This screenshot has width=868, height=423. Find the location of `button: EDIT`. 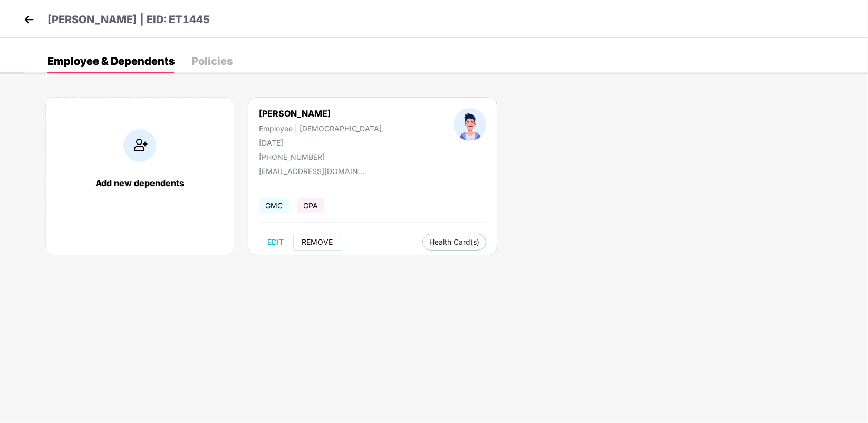

button: EDIT is located at coordinates (276, 242).